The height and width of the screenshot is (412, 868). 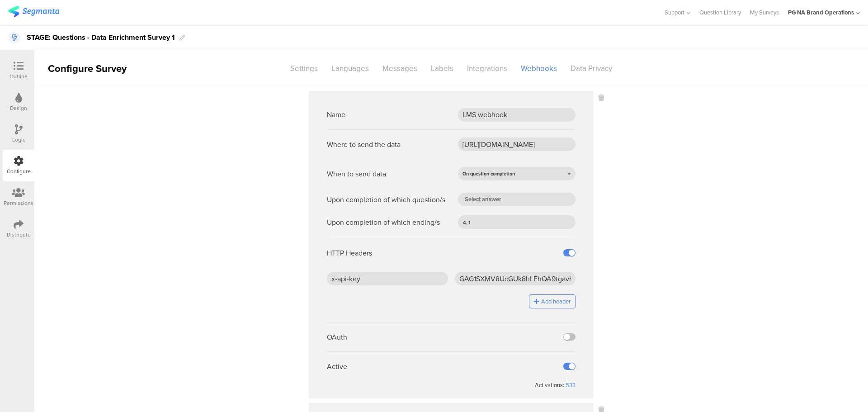 I want to click on div: Name, so click(x=336, y=114).